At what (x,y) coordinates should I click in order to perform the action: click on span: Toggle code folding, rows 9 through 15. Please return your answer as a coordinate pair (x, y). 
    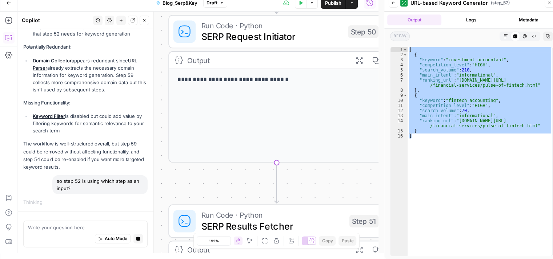
    Looking at the image, I should click on (405, 96).